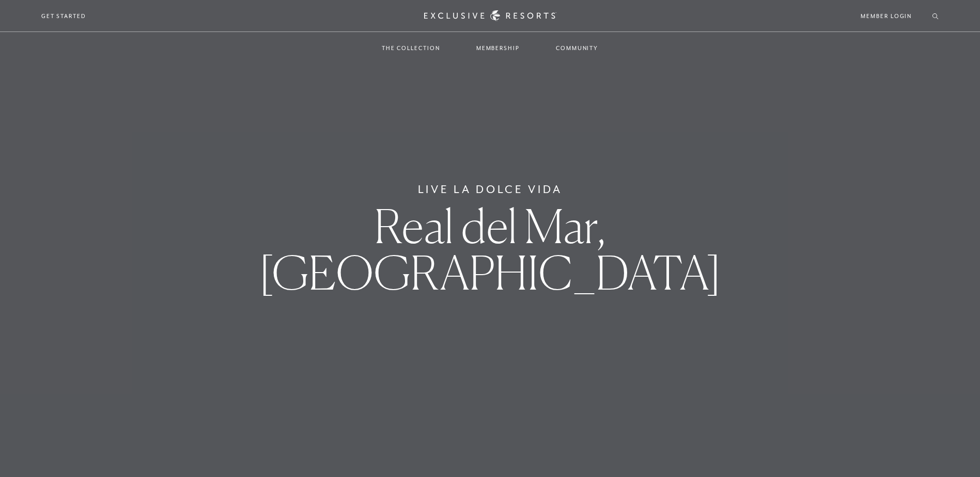  Describe the element at coordinates (411, 48) in the screenshot. I see `a: The Collection` at that location.